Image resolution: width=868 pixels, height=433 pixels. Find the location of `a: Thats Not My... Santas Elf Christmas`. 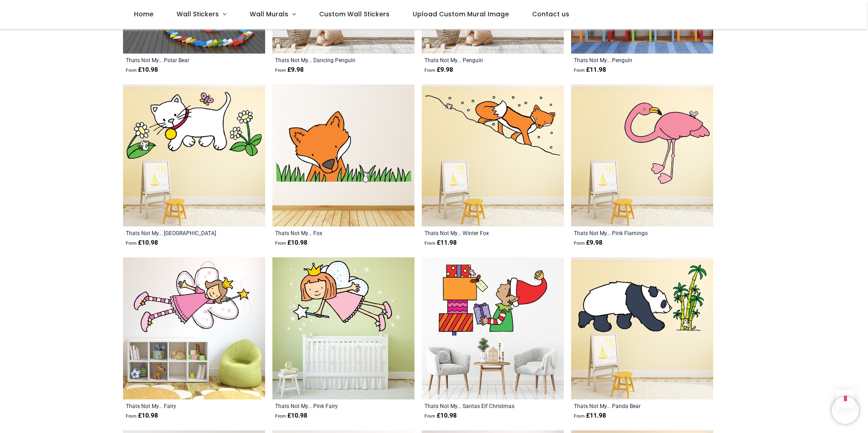

a: Thats Not My... Santas Elf Christmas is located at coordinates (479, 406).